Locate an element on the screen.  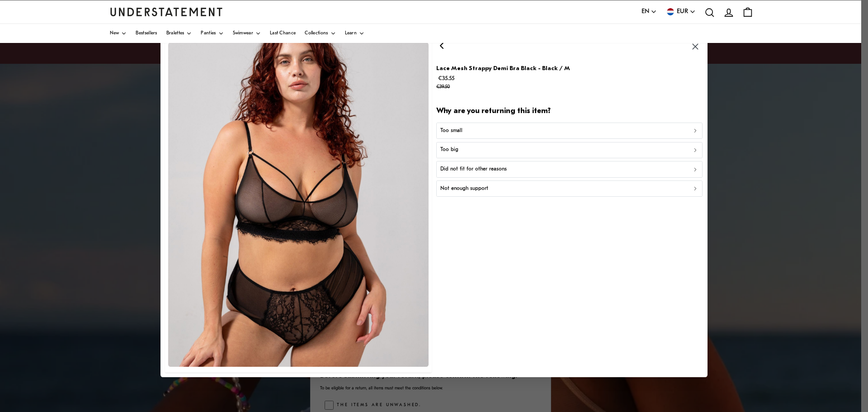
span: EUR is located at coordinates (682, 12).